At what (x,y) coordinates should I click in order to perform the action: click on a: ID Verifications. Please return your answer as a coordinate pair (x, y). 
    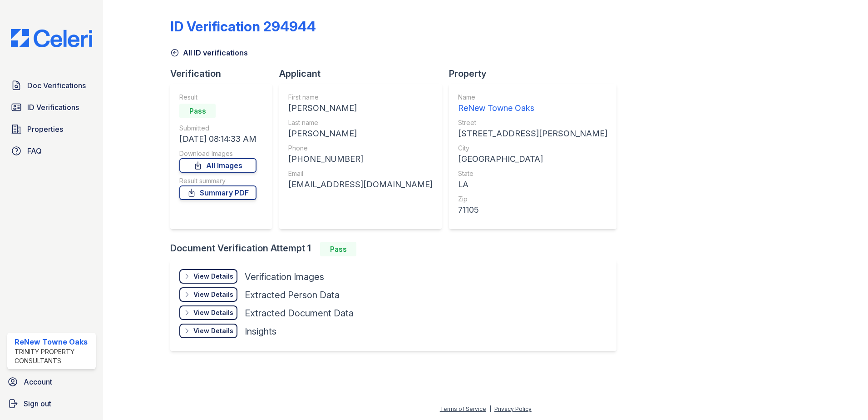
    Looking at the image, I should click on (51, 107).